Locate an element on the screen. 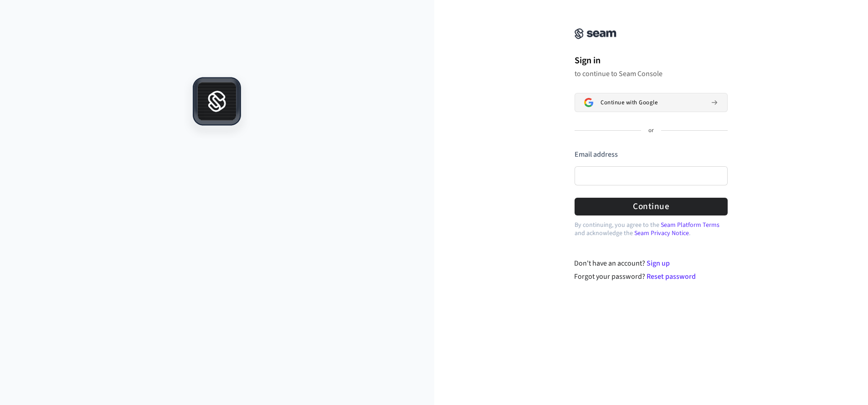 The image size is (868, 405). img: Seam Console is located at coordinates (595, 34).